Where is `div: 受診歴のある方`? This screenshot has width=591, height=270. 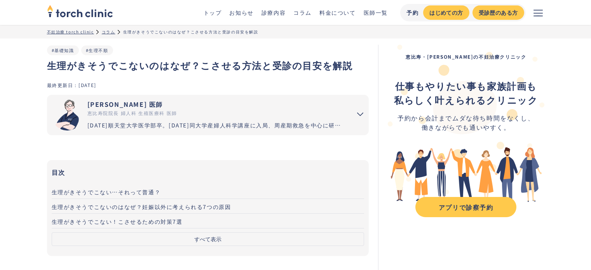
div: 受診歴のある方 is located at coordinates (498, 12).